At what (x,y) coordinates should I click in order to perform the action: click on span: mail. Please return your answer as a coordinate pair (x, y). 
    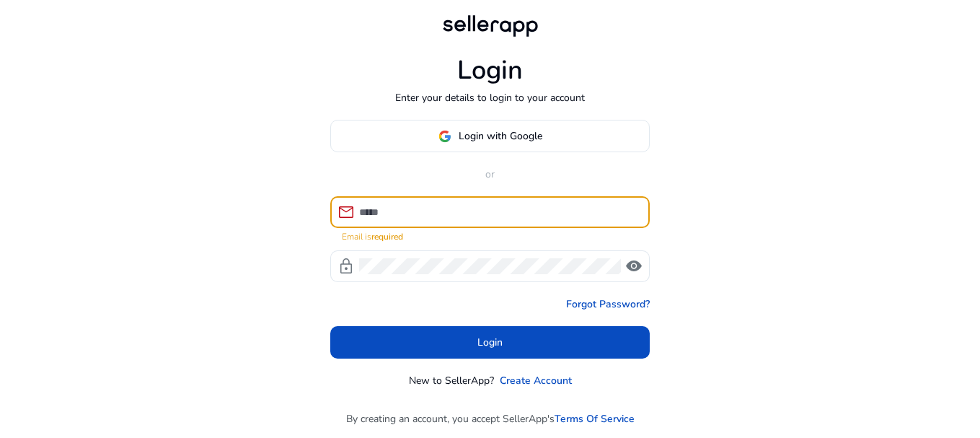
    Looking at the image, I should click on (346, 212).